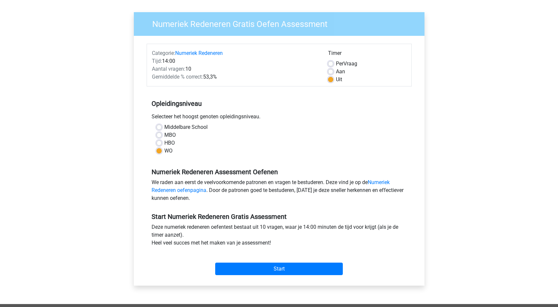 The width and height of the screenshot is (558, 307). What do you see at coordinates (340, 63) in the screenshot?
I see `span: Per` at bounding box center [340, 63].